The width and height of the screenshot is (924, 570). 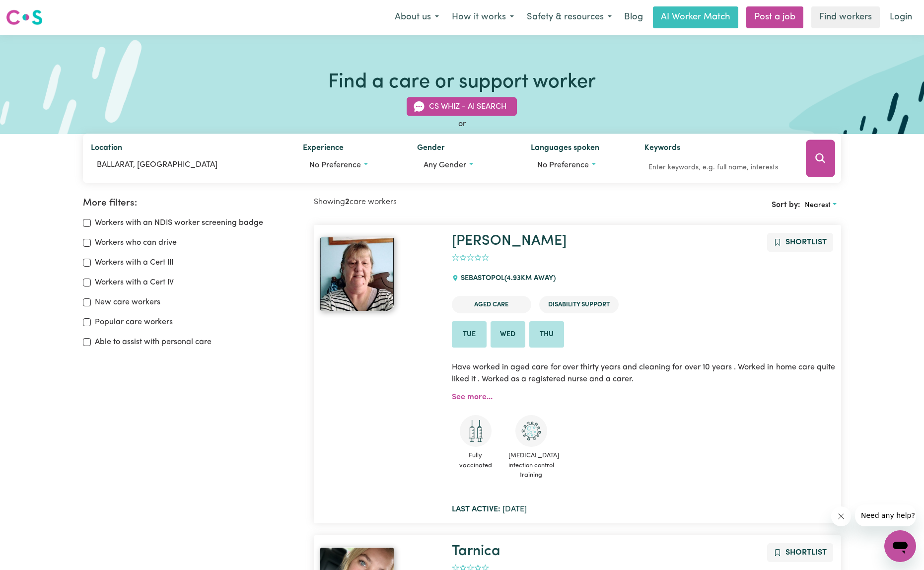 What do you see at coordinates (24, 17) in the screenshot?
I see `img: Careseekers logo` at bounding box center [24, 17].